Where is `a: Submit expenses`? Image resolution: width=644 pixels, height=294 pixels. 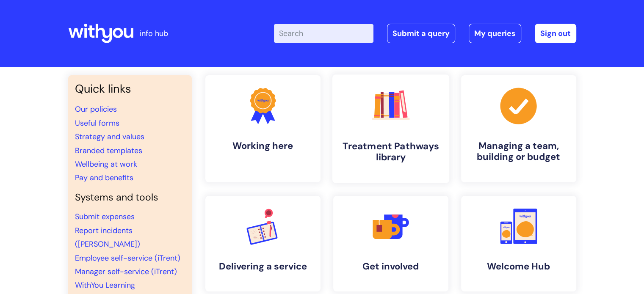 a: Submit expenses is located at coordinates (105, 217).